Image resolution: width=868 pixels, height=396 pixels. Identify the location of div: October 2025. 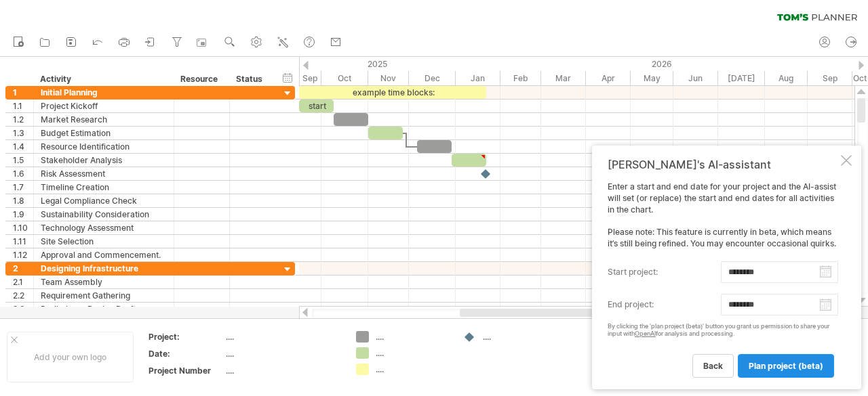
(344, 77).